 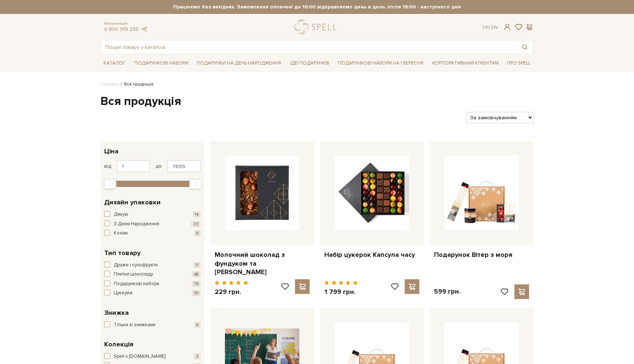 I want to click on span: Ціна, so click(x=111, y=151).